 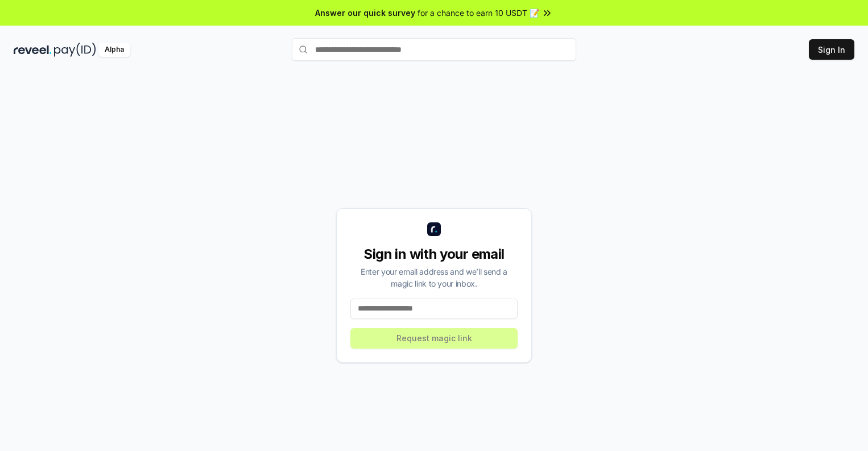 I want to click on div: Sign in with your email, so click(x=434, y=254).